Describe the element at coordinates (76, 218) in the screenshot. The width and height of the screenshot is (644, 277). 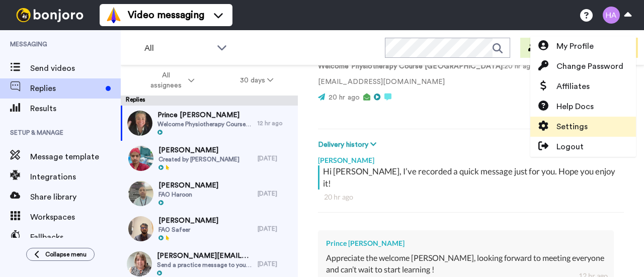
I see `span: Workspaces` at that location.